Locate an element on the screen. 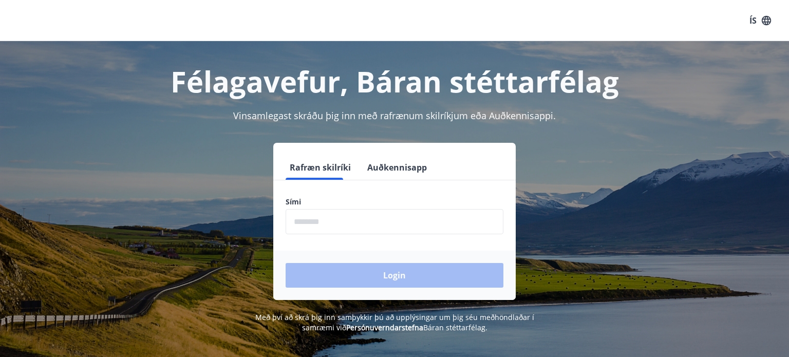 Image resolution: width=789 pixels, height=357 pixels. button: Auðkennisapp is located at coordinates (397, 168).